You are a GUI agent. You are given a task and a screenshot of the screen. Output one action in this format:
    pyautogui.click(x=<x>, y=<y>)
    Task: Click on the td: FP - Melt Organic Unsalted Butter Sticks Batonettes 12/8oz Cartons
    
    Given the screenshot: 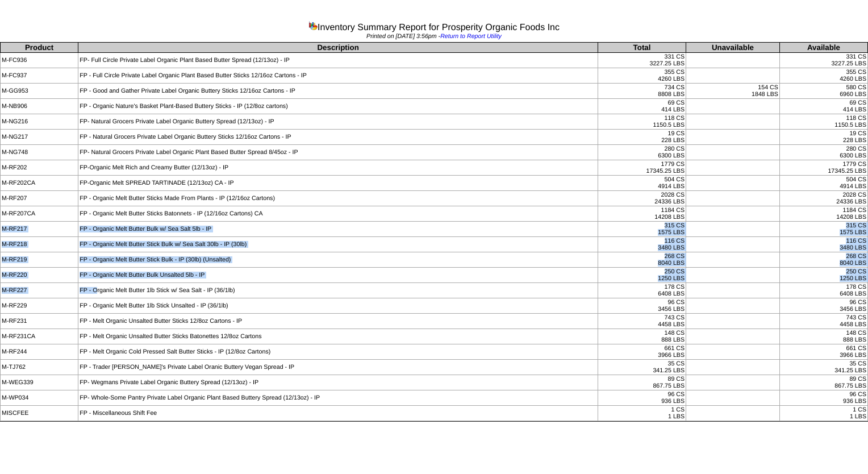 What is the action you would take?
    pyautogui.click(x=338, y=336)
    